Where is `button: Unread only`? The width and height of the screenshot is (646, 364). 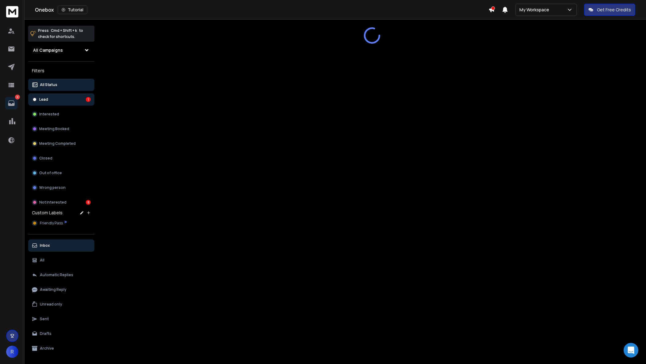
button: Unread only is located at coordinates (61, 304).